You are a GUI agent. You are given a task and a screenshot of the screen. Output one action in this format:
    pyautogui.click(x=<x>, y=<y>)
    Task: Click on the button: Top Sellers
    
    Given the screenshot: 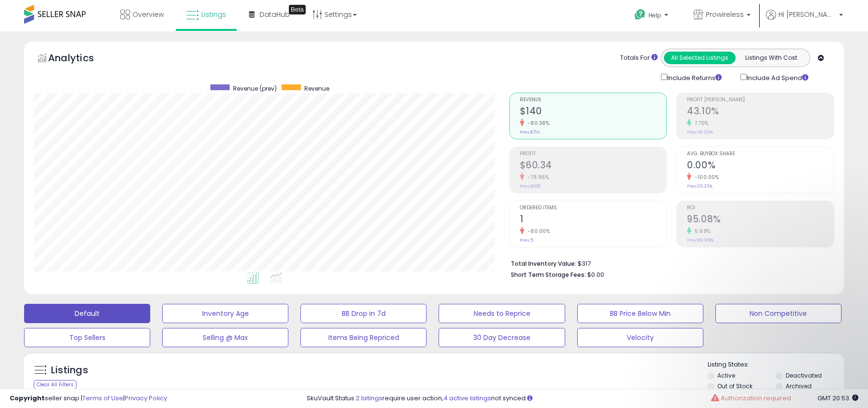 What is the action you would take?
    pyautogui.click(x=88, y=337)
    